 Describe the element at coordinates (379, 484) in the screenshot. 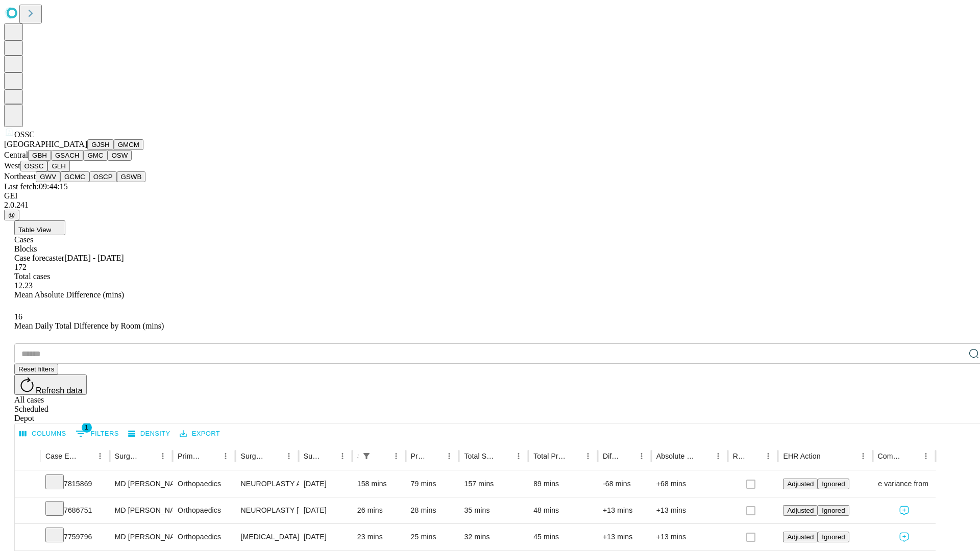

I see `div: 158 mins` at that location.